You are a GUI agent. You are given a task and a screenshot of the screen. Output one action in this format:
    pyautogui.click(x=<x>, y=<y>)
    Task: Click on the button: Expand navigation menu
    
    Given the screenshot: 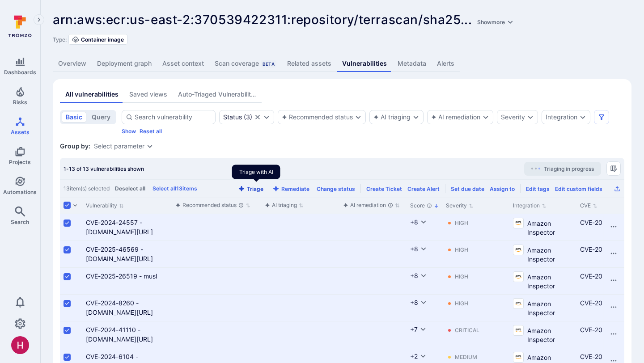 What is the action you would take?
    pyautogui.click(x=39, y=20)
    